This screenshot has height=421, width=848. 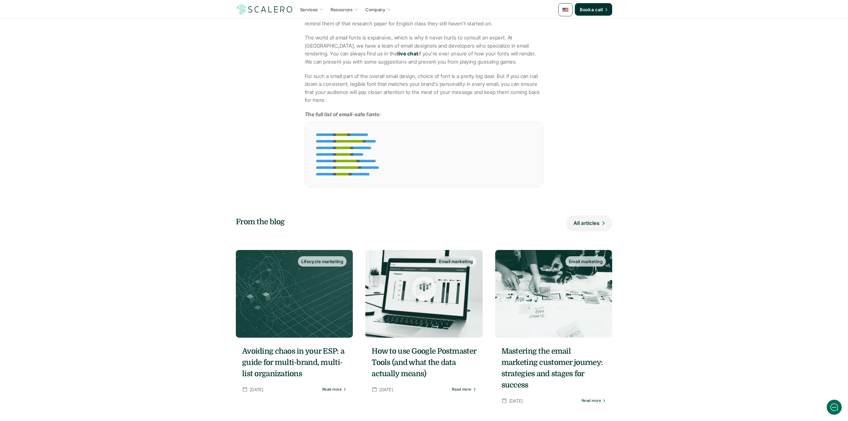 What do you see at coordinates (554, 294) in the screenshot?
I see `img: Foto de <a href="https://unsplash.com/es/@uxindo?utm_content=creditCopyText&utm_medium=referral&u...` at bounding box center [554, 294].